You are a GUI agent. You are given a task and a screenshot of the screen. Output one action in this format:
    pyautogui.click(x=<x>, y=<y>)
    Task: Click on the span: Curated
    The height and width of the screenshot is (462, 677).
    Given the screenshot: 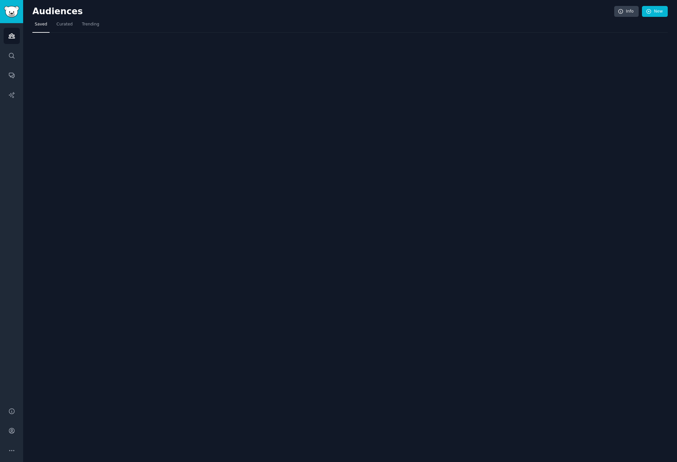 What is the action you would take?
    pyautogui.click(x=64, y=24)
    